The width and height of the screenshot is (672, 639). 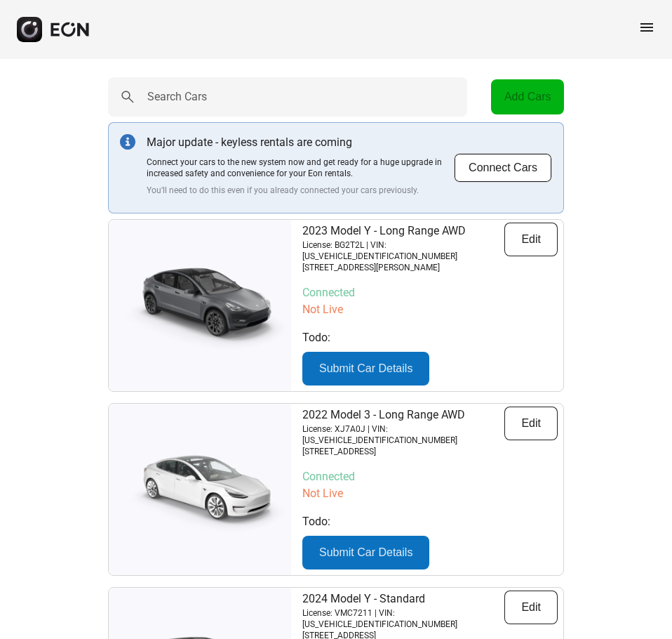 What do you see at coordinates (300, 168) in the screenshot?
I see `p: Connect your cars to the new system now and get ready for a huge upgrade in increased safety and ...` at bounding box center [300, 168].